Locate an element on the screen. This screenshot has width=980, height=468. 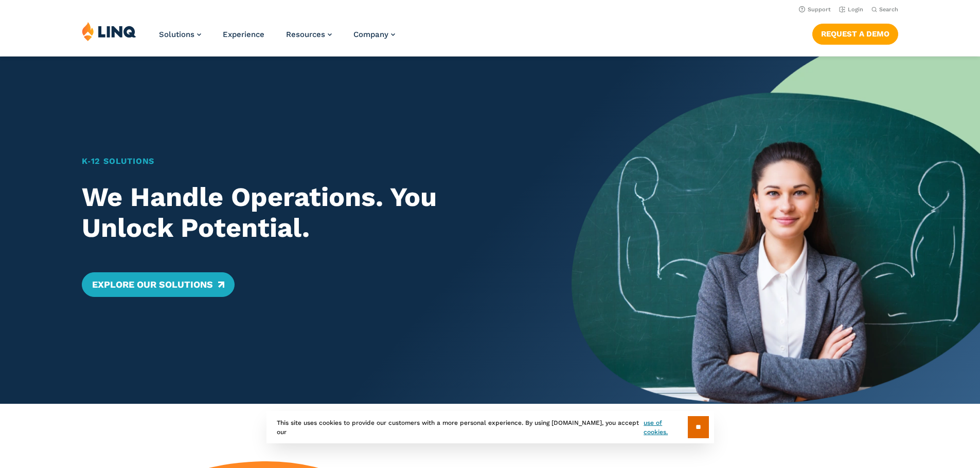
a: Resources is located at coordinates (309, 35).